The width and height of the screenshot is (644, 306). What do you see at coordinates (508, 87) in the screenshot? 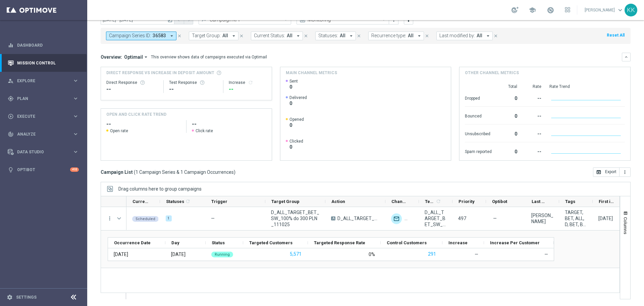
I see `div: Total` at bounding box center [508, 87].